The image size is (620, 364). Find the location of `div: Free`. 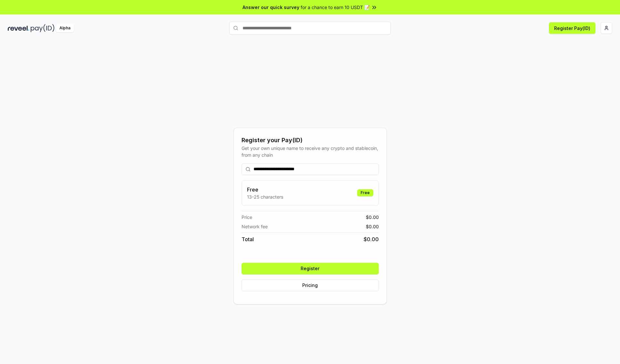

div: Free is located at coordinates (365, 193).